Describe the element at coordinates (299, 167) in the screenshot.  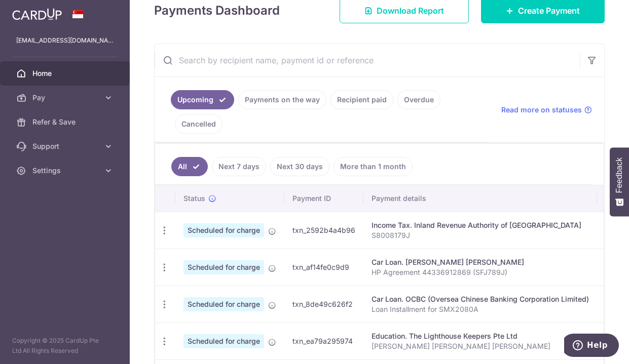
I see `a: Next 30 days` at that location.